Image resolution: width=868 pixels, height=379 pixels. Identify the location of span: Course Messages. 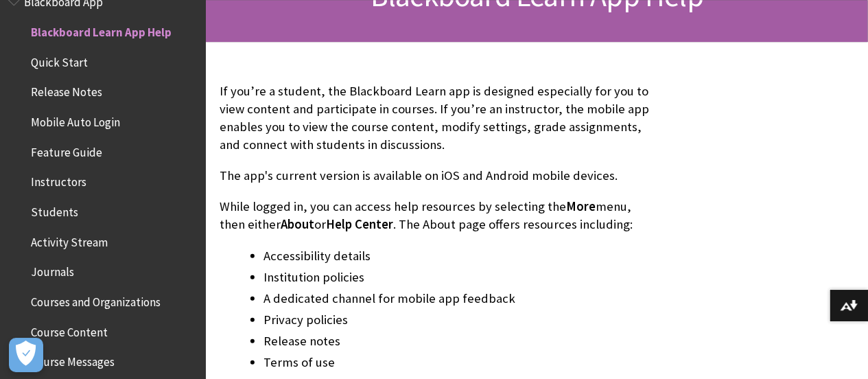
(73, 360).